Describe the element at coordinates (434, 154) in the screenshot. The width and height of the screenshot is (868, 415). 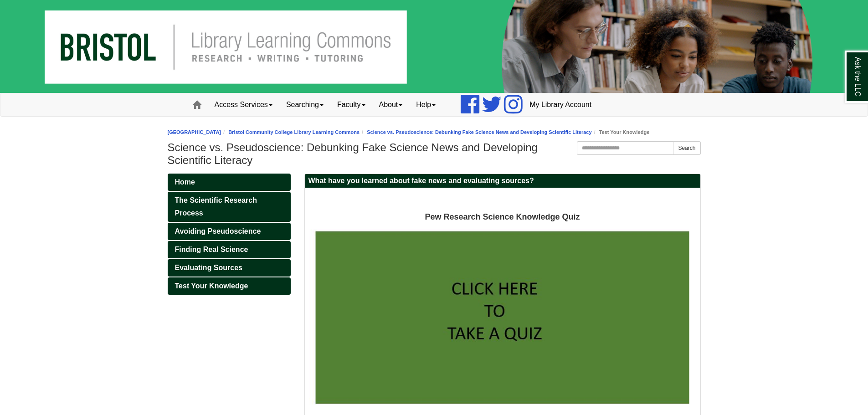
I see `h1: Science vs. Pseudoscience: Debunking Fake Science News and Developing Scientific Literacy` at that location.